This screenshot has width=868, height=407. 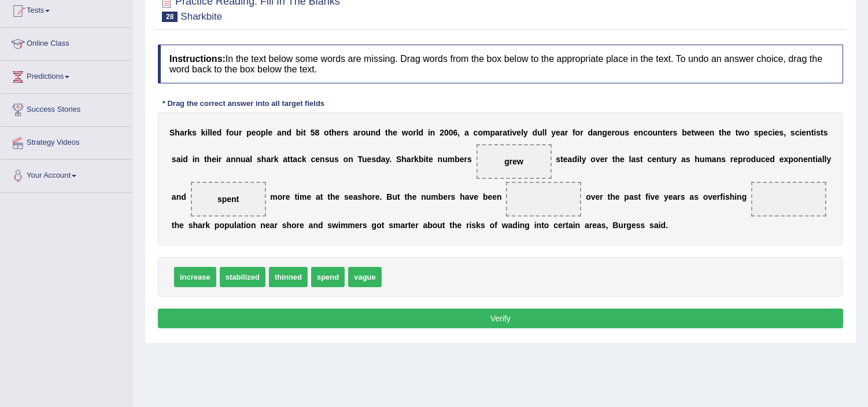 I want to click on b: w, so click(x=741, y=133).